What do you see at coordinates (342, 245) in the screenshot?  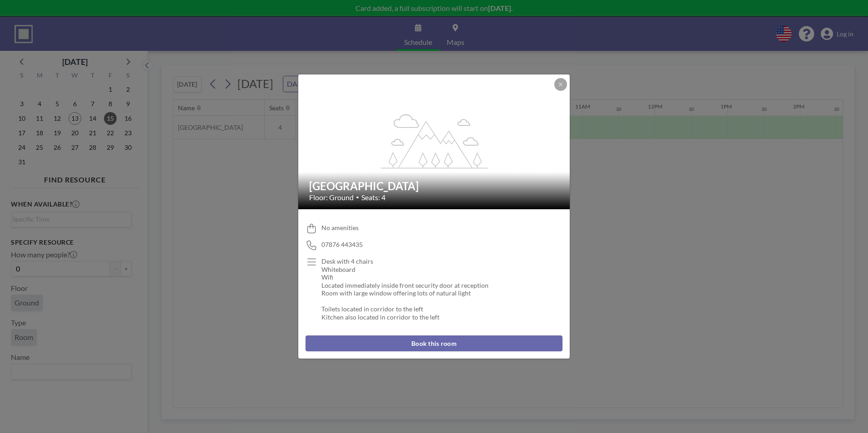 I see `span: 07876 443435` at bounding box center [342, 245].